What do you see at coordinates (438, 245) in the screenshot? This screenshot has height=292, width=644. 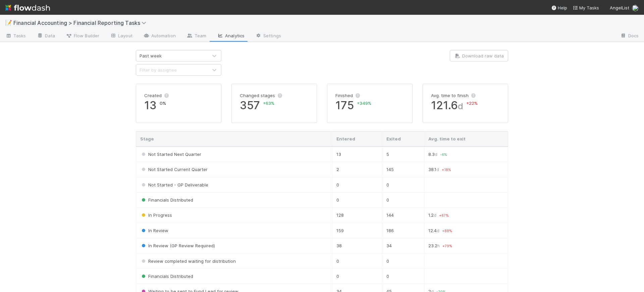 I see `small: h` at bounding box center [438, 245].